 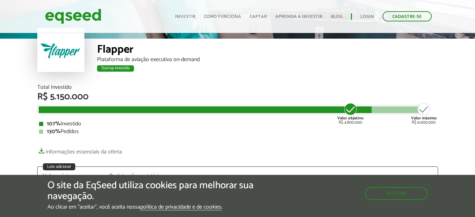 What do you see at coordinates (336, 17) in the screenshot?
I see `a: Blog` at bounding box center [336, 17].